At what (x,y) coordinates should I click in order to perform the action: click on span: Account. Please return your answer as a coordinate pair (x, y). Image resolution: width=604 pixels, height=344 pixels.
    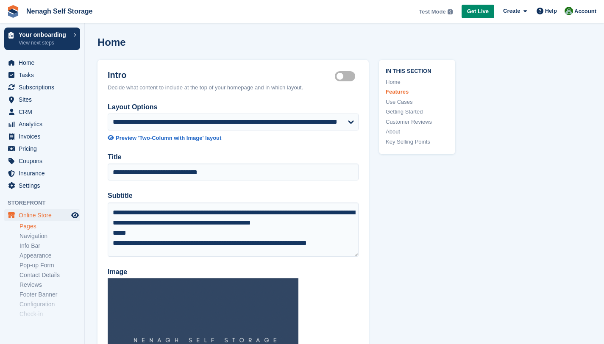
    Looking at the image, I should click on (586, 11).